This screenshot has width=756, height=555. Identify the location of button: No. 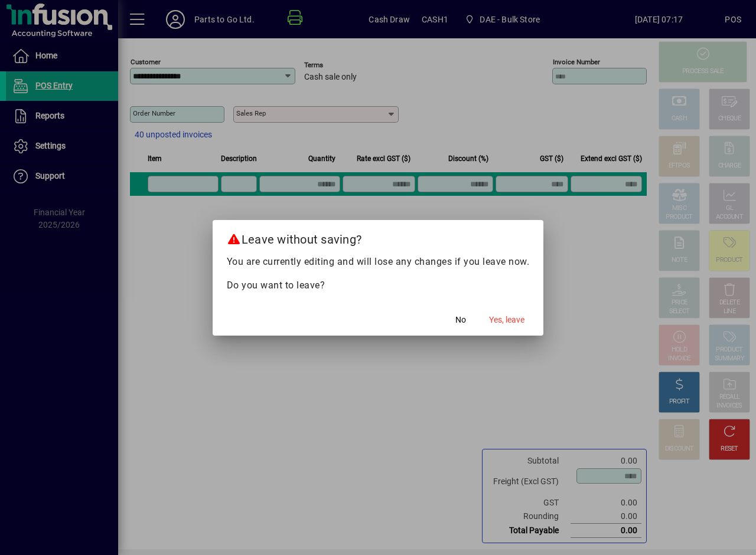
(461, 320).